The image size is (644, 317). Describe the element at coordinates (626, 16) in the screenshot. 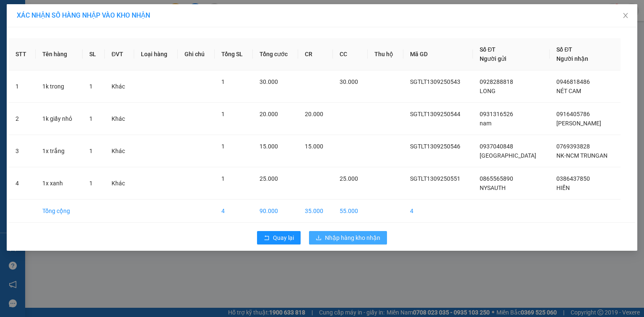

I see `button: Close` at that location.